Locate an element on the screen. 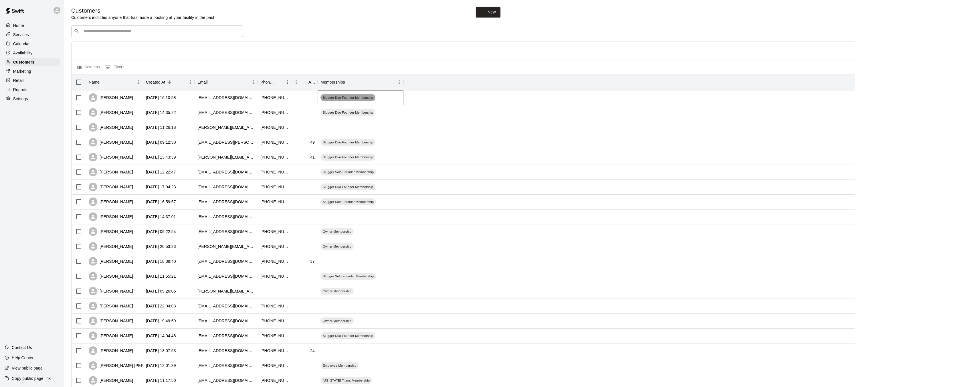 The image size is (980, 387). div: tony@einsteinpros.com is located at coordinates (226, 127).